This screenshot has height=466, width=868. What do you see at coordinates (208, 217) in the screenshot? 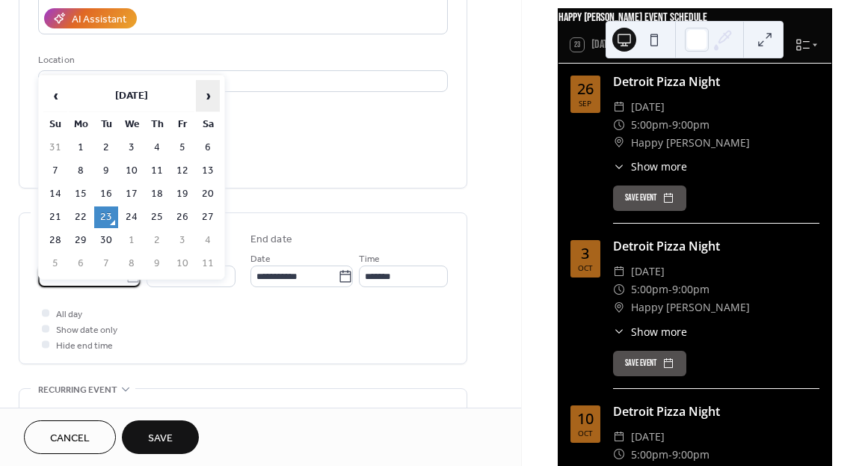
I see `td: 27` at bounding box center [208, 217].